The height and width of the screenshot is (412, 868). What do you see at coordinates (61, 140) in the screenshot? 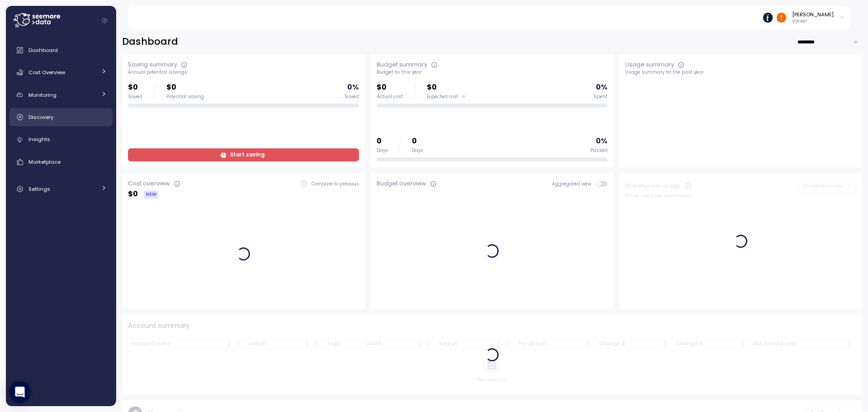
I see `a: Insights` at bounding box center [61, 140].